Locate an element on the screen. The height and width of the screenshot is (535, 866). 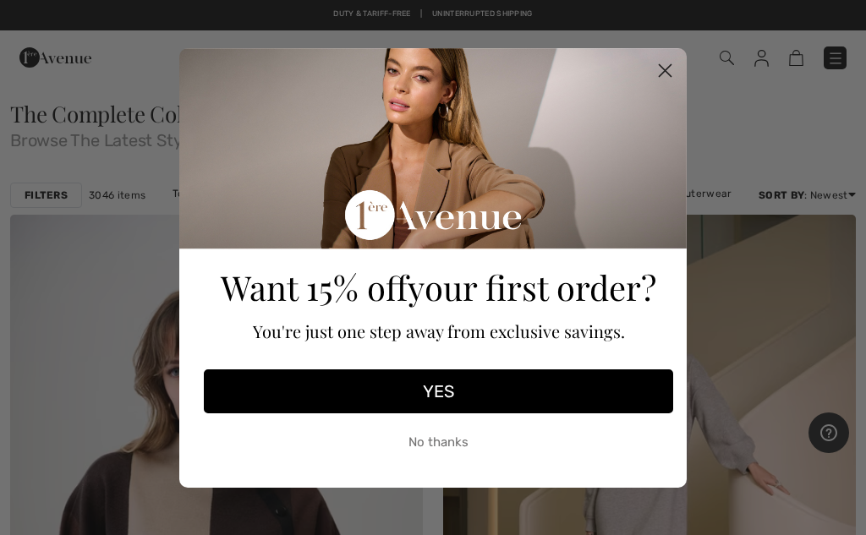
button: YES is located at coordinates (438, 392).